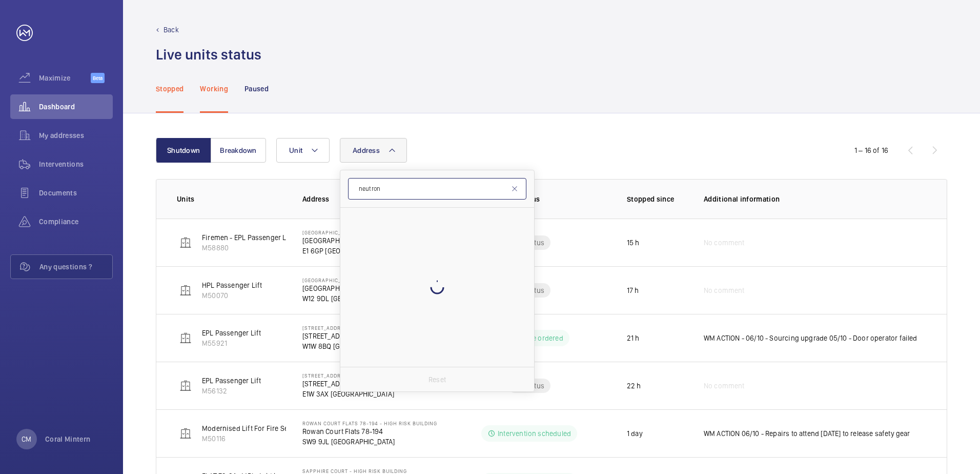 Image resolution: width=980 pixels, height=474 pixels. Describe the element at coordinates (76, 266) in the screenshot. I see `span: Any questions ?` at that location.